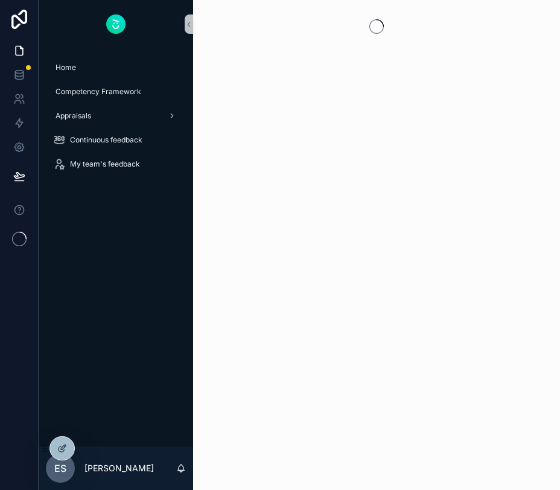 Image resolution: width=560 pixels, height=490 pixels. Describe the element at coordinates (116, 116) in the screenshot. I see `a: Appraisals` at that location.